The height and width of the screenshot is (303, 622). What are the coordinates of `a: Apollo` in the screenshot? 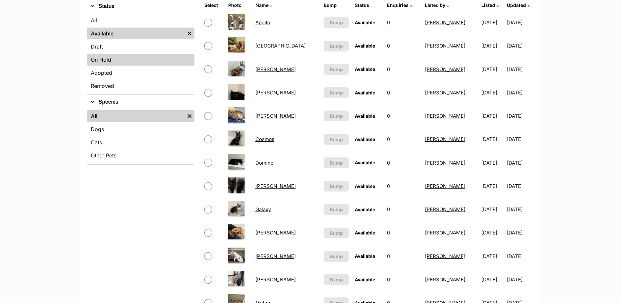 It's located at (263, 22).